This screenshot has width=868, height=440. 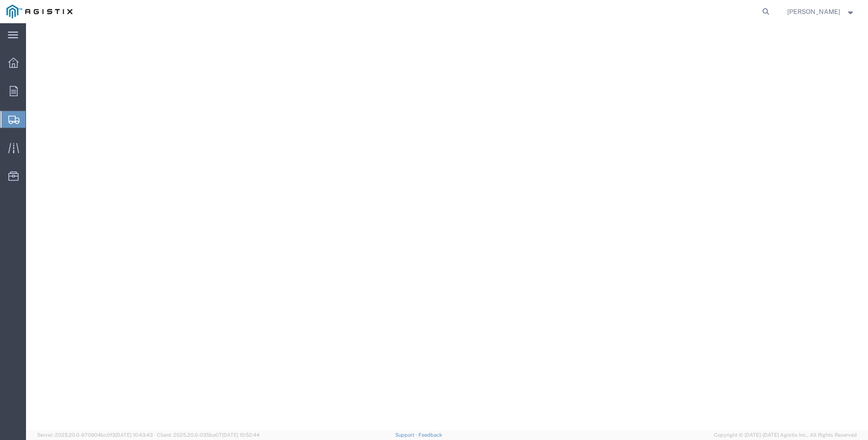 What do you see at coordinates (208, 435) in the screenshot?
I see `span: Client: 2025.20.0-035ba07` at bounding box center [208, 435].